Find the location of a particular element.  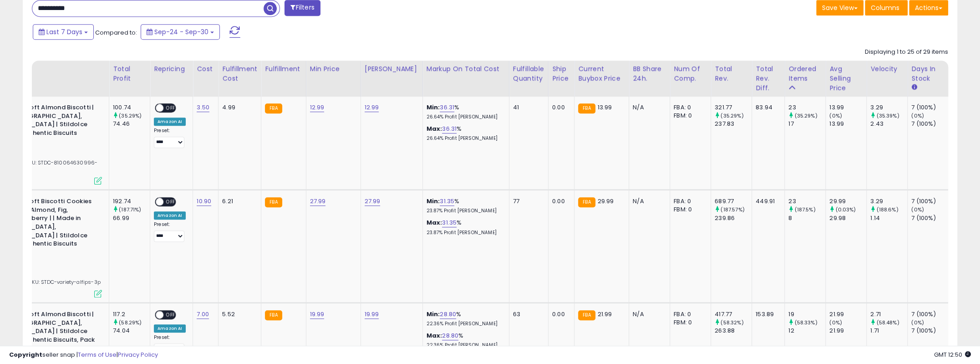

small: (58.29%) is located at coordinates (130, 323).